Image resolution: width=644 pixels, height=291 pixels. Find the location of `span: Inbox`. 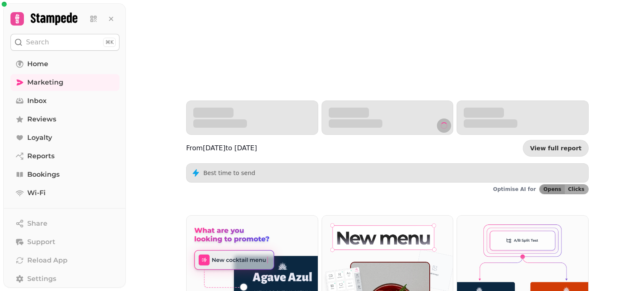

span: Inbox is located at coordinates (37, 101).